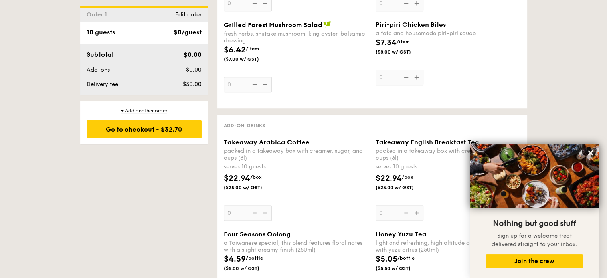  What do you see at coordinates (448, 246) in the screenshot?
I see `div: light and refreshing, high altitude oolong tea infused with yuzu citrus (250ml)` at bounding box center [448, 246].